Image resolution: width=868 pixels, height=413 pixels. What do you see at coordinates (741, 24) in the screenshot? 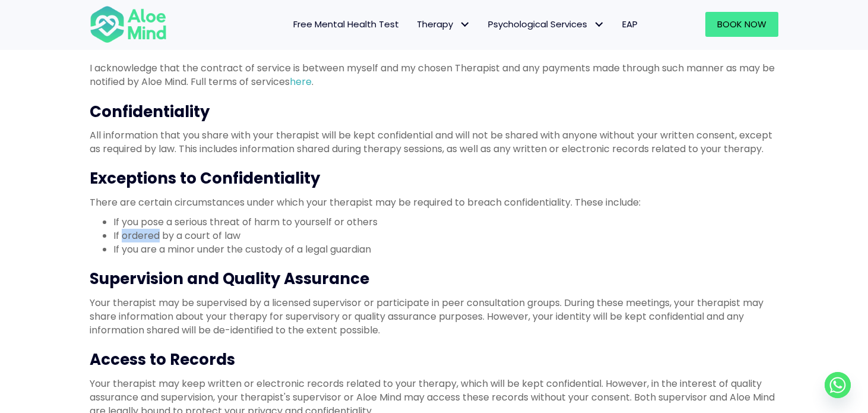
I see `span: Book Now` at bounding box center [741, 24].